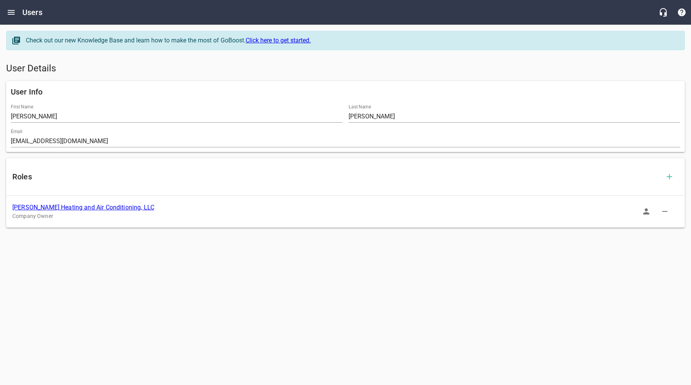  What do you see at coordinates (17, 132) in the screenshot?
I see `label: Email` at bounding box center [17, 132].